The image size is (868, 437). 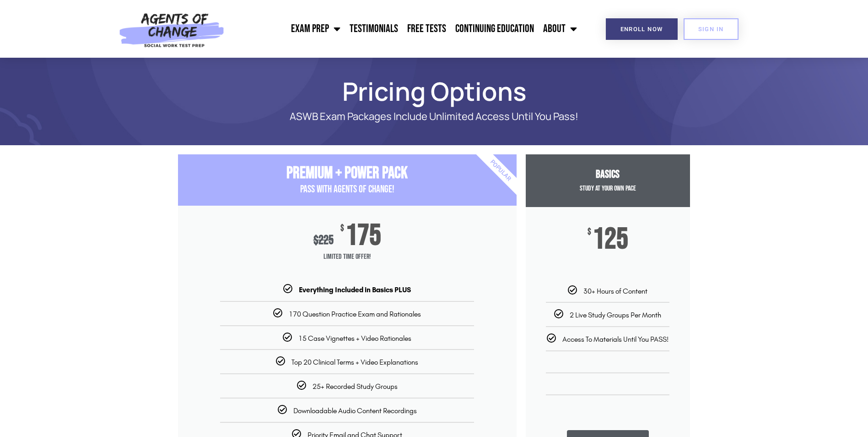 What do you see at coordinates (355, 290) in the screenshot?
I see `b: Everything Included in Basics PLUS` at bounding box center [355, 290].